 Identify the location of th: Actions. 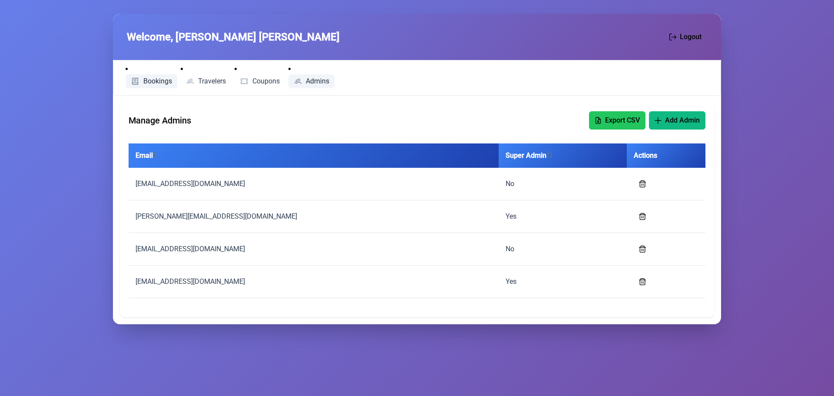
(666, 155).